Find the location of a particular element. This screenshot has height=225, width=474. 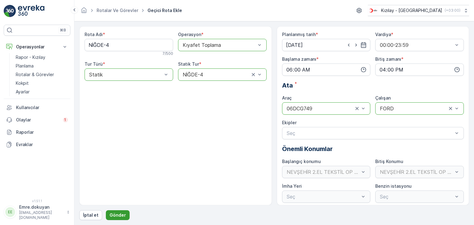

p: Önemli Konumlar is located at coordinates (373, 149).